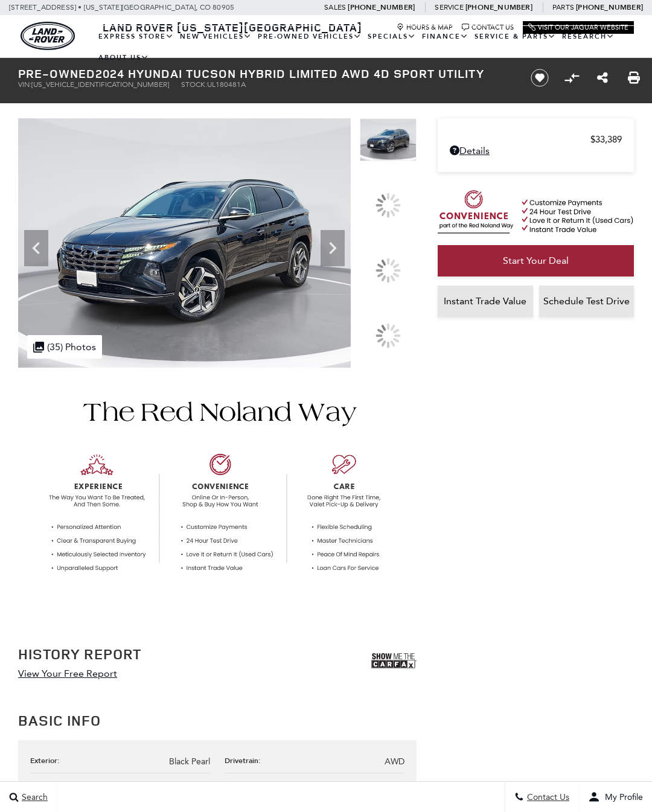  What do you see at coordinates (48, 35) in the screenshot?
I see `a: land-rover` at bounding box center [48, 35].